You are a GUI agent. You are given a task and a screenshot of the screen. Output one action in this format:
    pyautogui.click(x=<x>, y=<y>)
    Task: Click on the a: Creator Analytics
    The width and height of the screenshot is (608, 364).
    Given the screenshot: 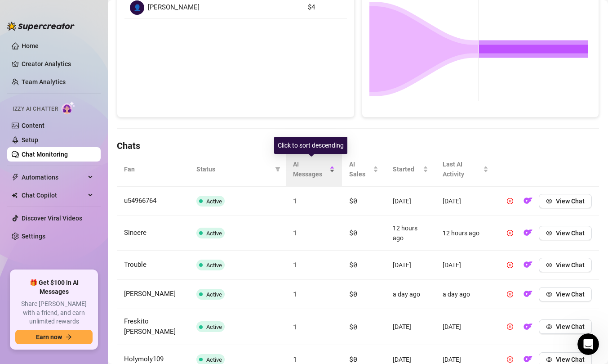 What is the action you would take?
    pyautogui.click(x=57, y=64)
    